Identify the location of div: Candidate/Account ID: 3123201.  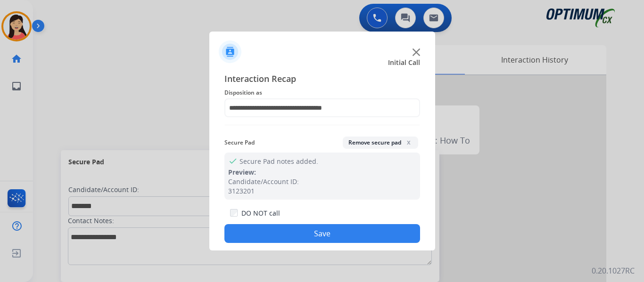
(322, 186).